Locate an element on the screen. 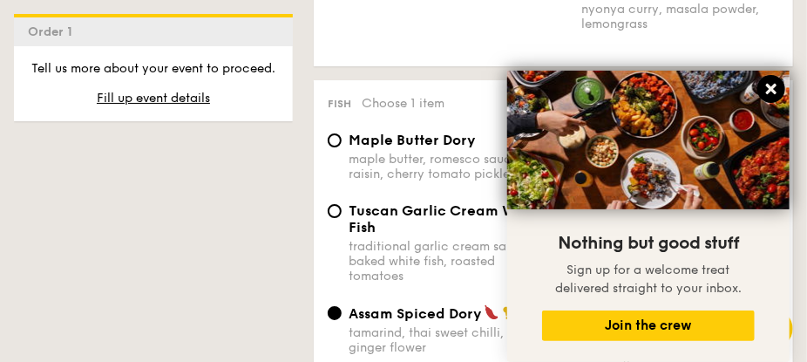 Image resolution: width=807 pixels, height=362 pixels. p: Tell us more about your event to proceed. is located at coordinates (153, 69).